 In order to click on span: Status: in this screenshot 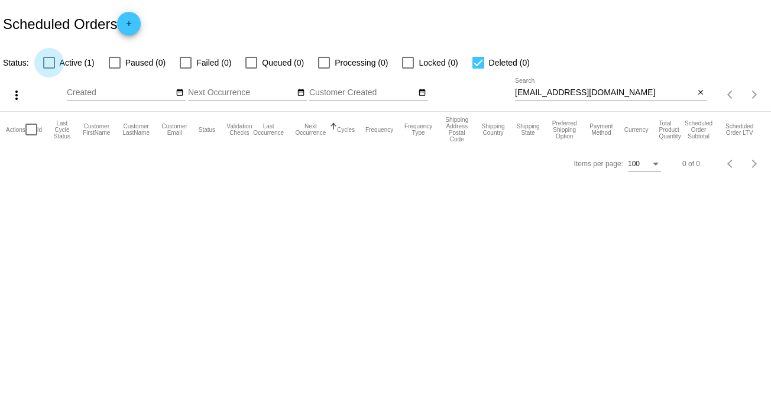, I will do `click(16, 63)`.